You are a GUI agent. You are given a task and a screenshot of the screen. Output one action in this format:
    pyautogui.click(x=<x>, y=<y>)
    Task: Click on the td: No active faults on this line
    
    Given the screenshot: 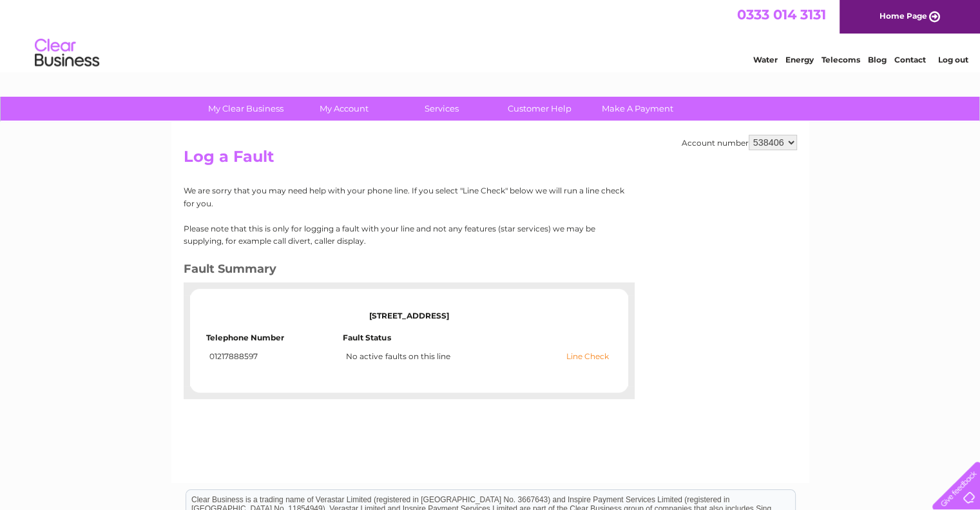 What is the action you would take?
    pyautogui.click(x=477, y=356)
    